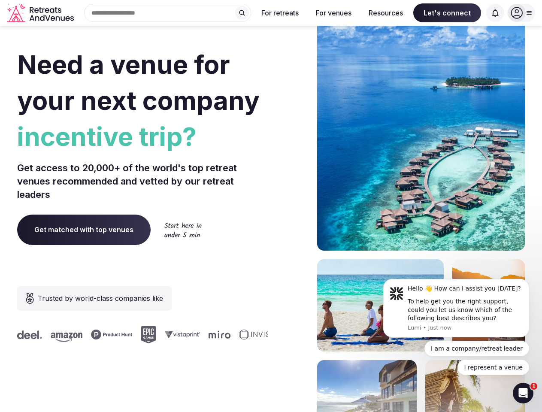 The image size is (542, 412). What do you see at coordinates (147, 334) in the screenshot?
I see `svg: Epic Games company logo` at bounding box center [147, 334].